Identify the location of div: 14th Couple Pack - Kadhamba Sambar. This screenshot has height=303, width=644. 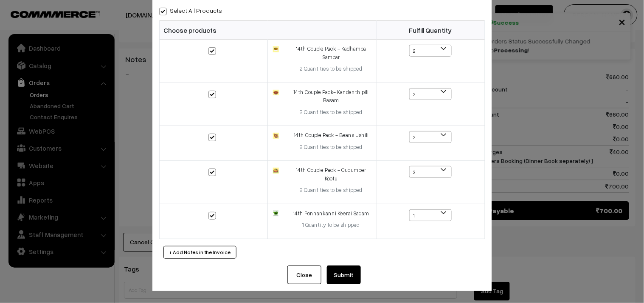
(331, 53).